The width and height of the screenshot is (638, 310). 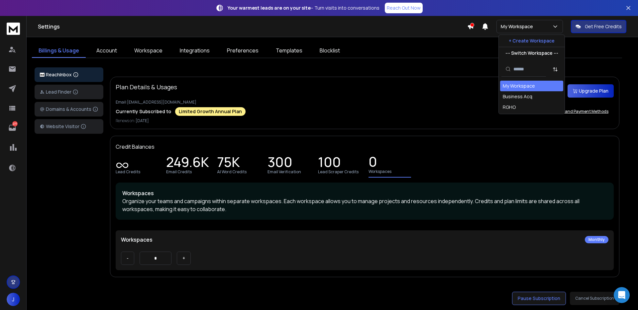 What do you see at coordinates (13, 300) in the screenshot?
I see `button: J` at bounding box center [13, 300].